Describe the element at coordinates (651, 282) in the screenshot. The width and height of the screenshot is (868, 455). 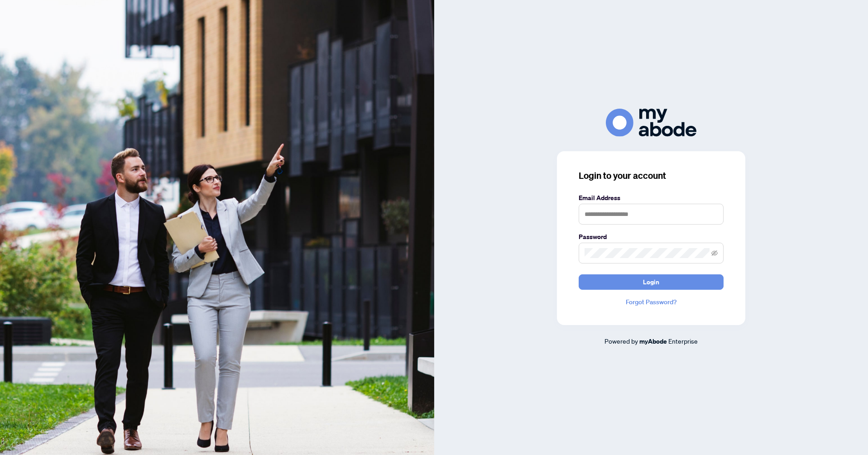
I see `button: Login` at that location.